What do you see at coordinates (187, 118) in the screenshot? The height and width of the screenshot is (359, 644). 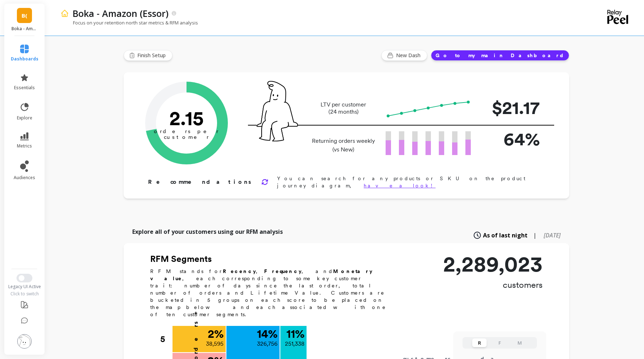 I see `text: 2.15` at bounding box center [187, 118].